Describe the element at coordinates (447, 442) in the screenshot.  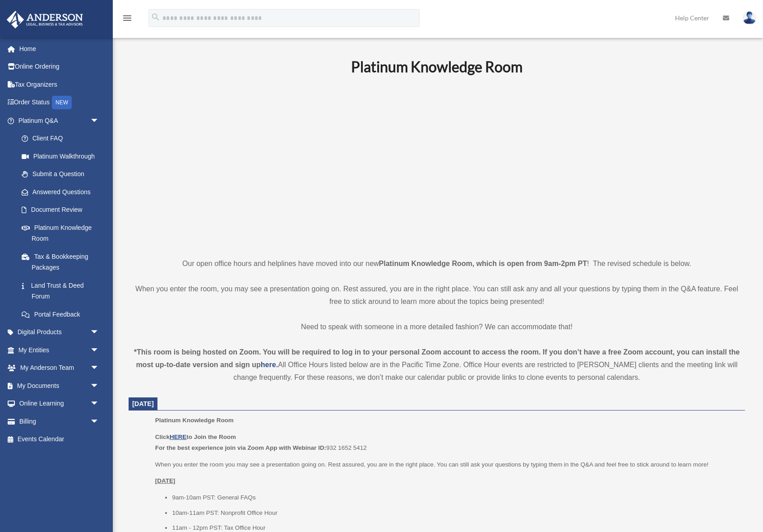
I see `p: 932 1652 5412` at that location.